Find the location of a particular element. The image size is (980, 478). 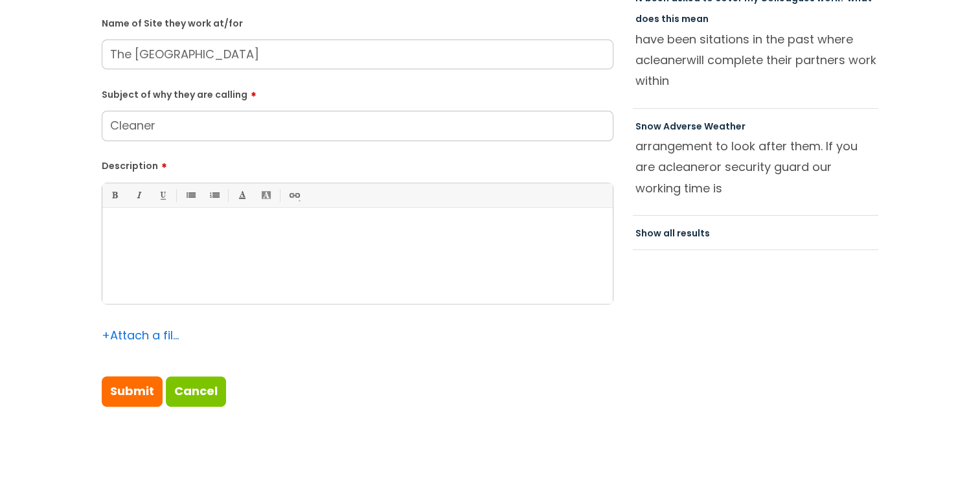

a: Bold (Ctrl-B) is located at coordinates (114, 195).